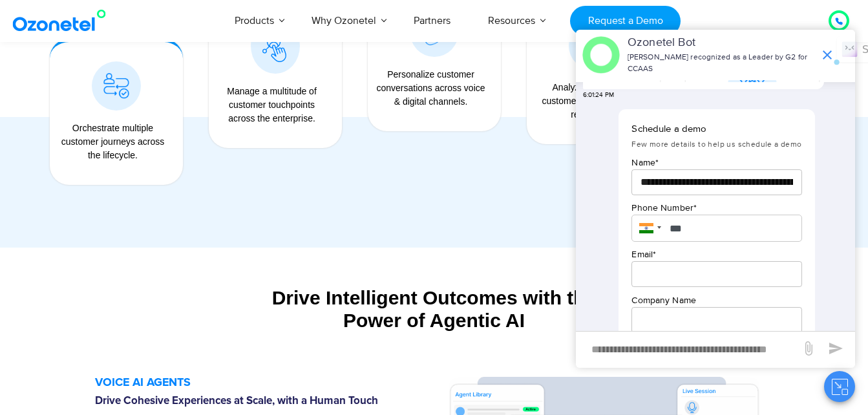 The width and height of the screenshot is (868, 415). I want to click on div: Analyze millions of customer interactions in real-time., so click(590, 101).